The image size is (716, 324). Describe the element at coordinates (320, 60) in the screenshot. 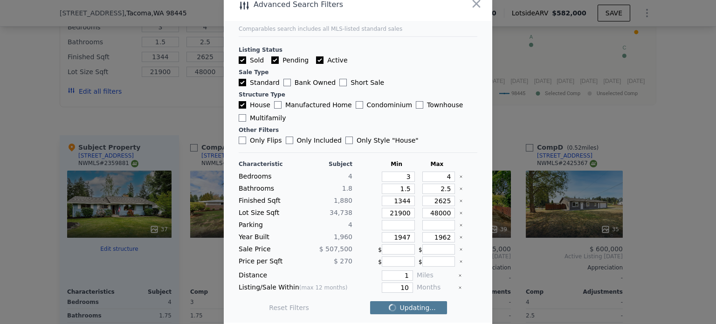

I see `input: Active` at that location.